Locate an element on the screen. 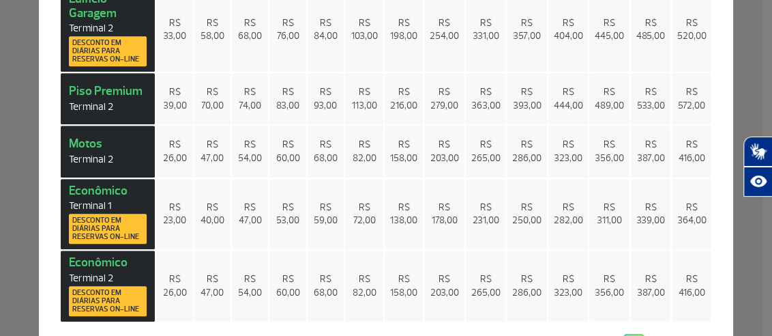  span: R$ 33,00 is located at coordinates (175, 29).